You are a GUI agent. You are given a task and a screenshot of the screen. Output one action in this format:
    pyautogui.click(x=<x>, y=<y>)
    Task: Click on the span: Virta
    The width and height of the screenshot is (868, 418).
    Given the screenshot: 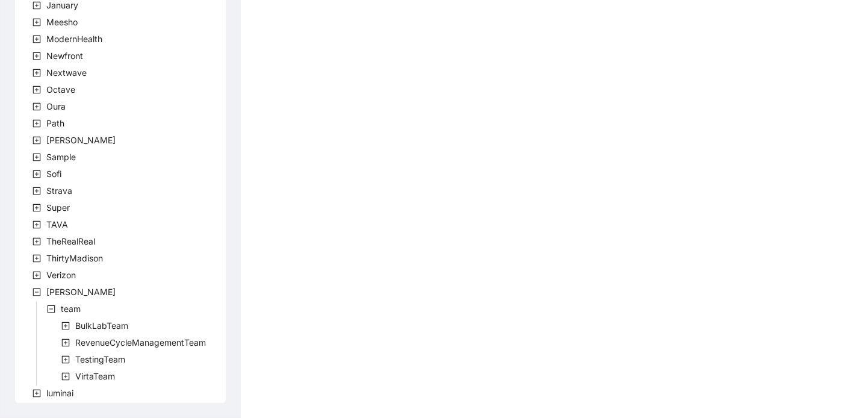 What is the action you would take?
    pyautogui.click(x=81, y=292)
    